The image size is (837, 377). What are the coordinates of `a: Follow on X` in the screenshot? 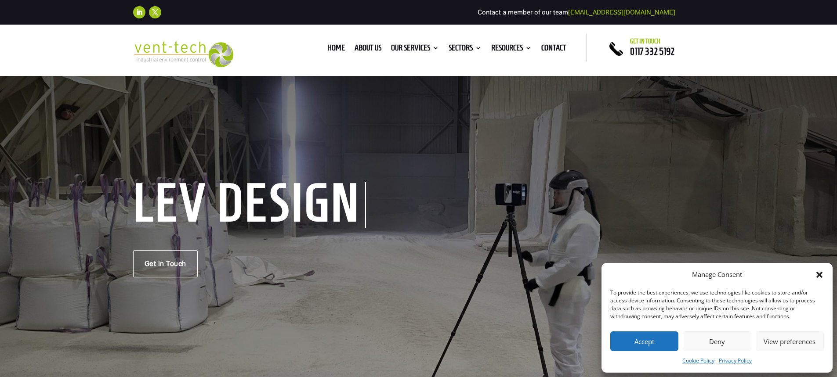 It's located at (155, 12).